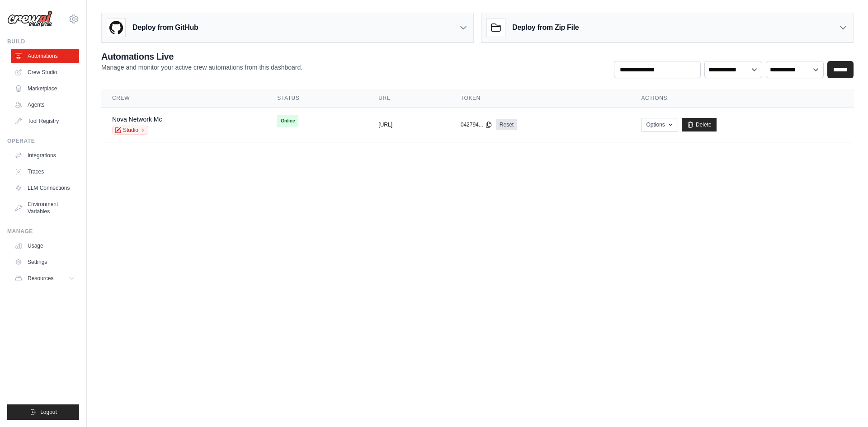  What do you see at coordinates (699, 125) in the screenshot?
I see `a: Delete` at bounding box center [699, 125].